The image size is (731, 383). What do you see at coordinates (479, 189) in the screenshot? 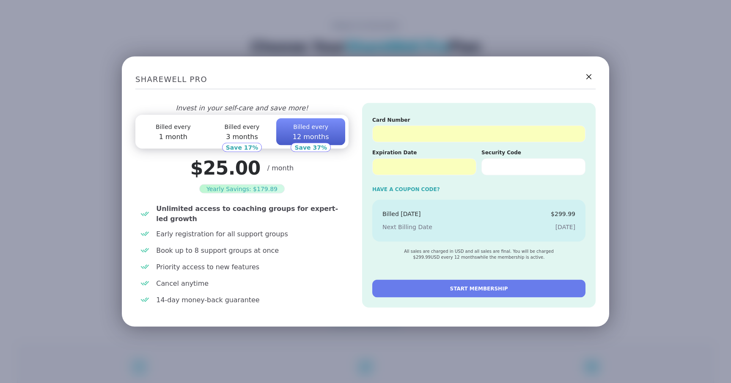
I see `div: Have a Coupon code?` at bounding box center [479, 189].